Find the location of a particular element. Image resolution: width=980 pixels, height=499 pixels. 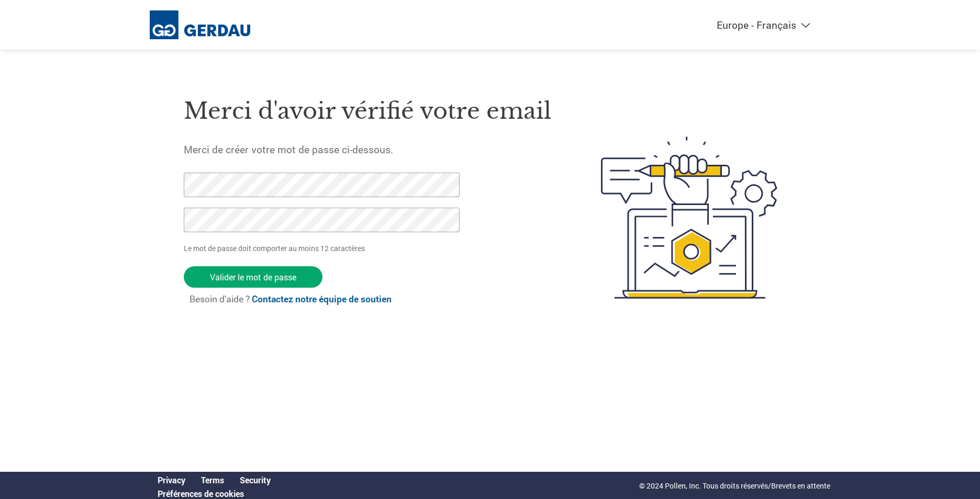

span: Besoin d'aide ? is located at coordinates (291, 299).